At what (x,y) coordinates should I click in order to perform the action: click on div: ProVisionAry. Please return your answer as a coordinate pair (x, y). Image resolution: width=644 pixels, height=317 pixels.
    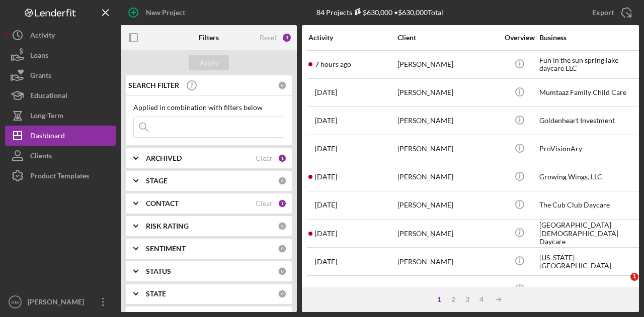
    Looking at the image, I should click on (589, 149).